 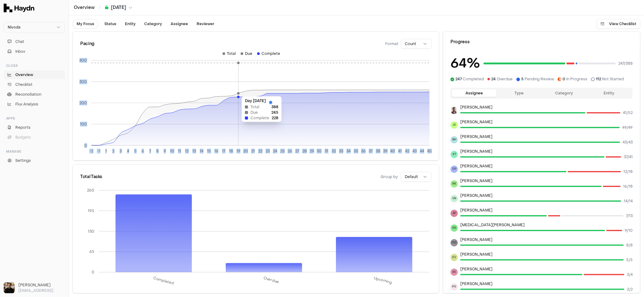 What do you see at coordinates (628, 127) in the screenshot?
I see `span: 49 / 49` at bounding box center [628, 127].